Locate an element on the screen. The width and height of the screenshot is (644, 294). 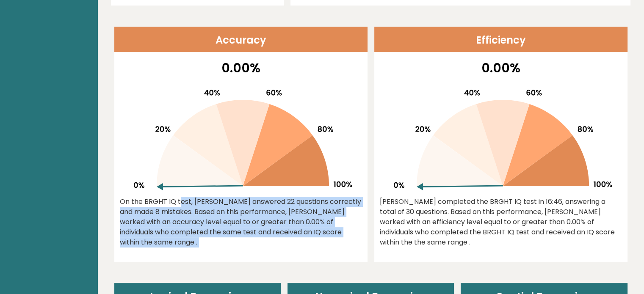
header: Efficiency is located at coordinates (501, 39).